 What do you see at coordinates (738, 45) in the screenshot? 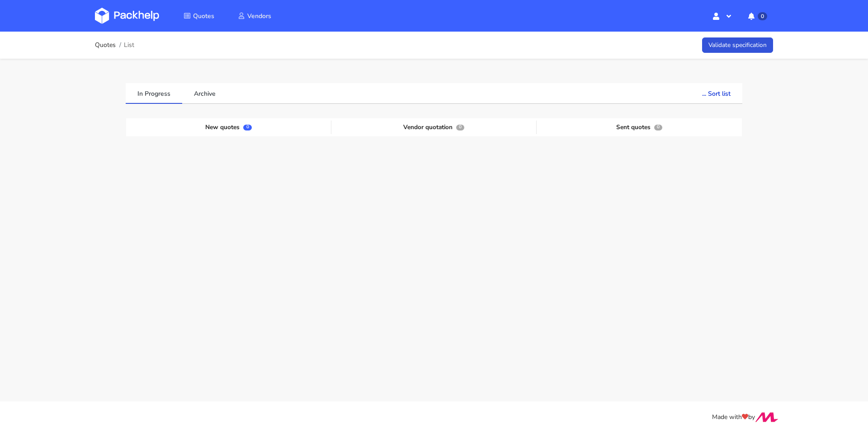
I see `a: Validate specification` at bounding box center [738, 45].